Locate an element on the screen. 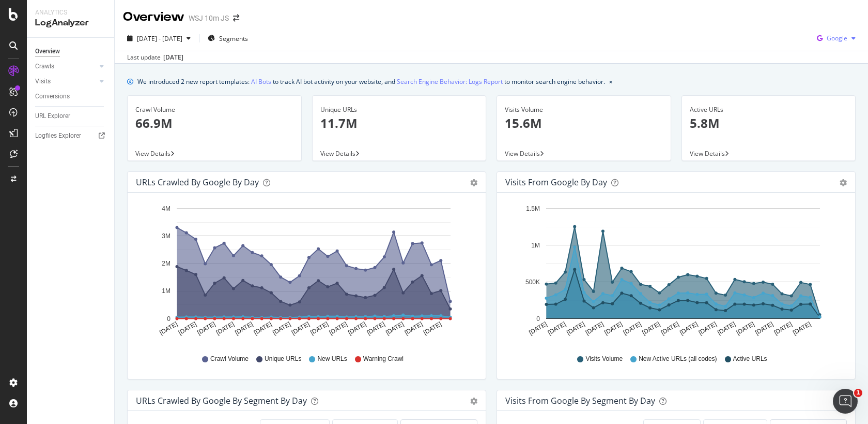 This screenshot has height=424, width=868. span: Crawl Volume is located at coordinates (230, 358).